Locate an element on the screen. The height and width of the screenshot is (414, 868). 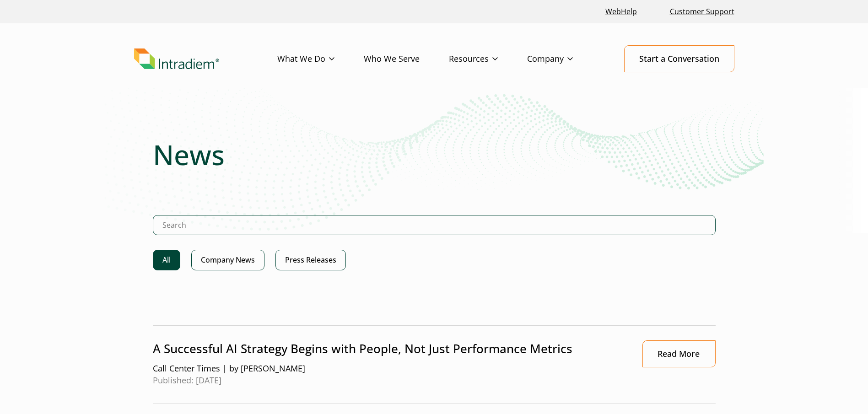
a: Company is located at coordinates (565, 59).